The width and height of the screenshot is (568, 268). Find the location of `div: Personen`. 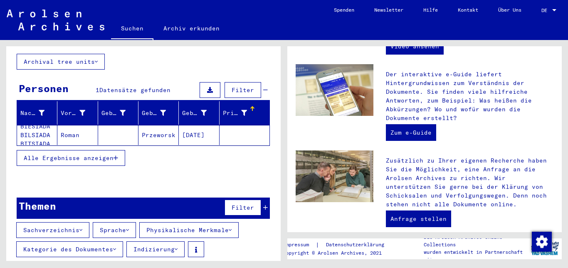

div: Personen is located at coordinates (44, 88).